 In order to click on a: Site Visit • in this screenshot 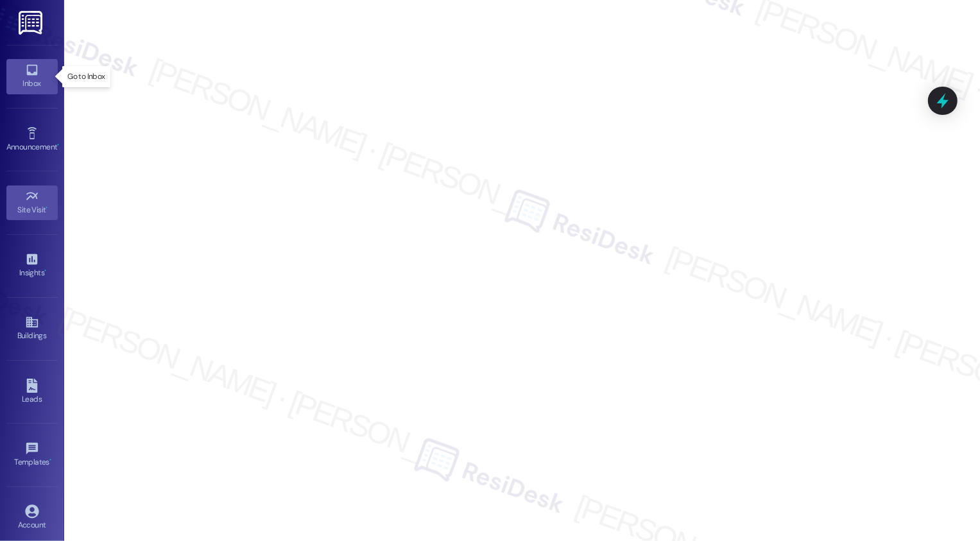, I will do `click(32, 203)`.